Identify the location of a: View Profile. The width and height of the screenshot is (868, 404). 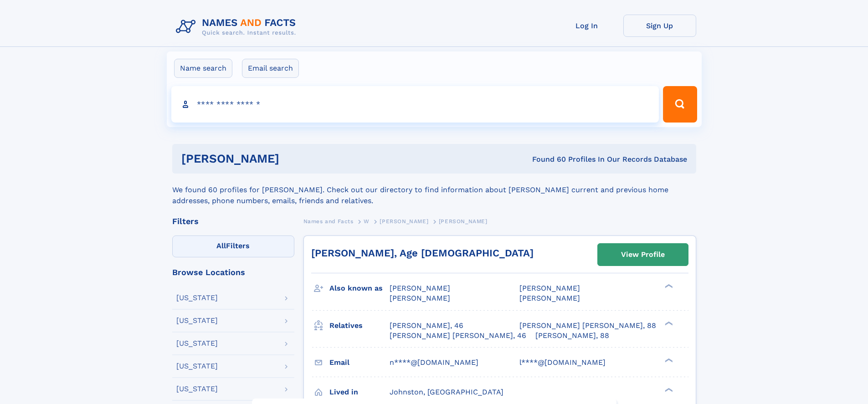
(643, 255).